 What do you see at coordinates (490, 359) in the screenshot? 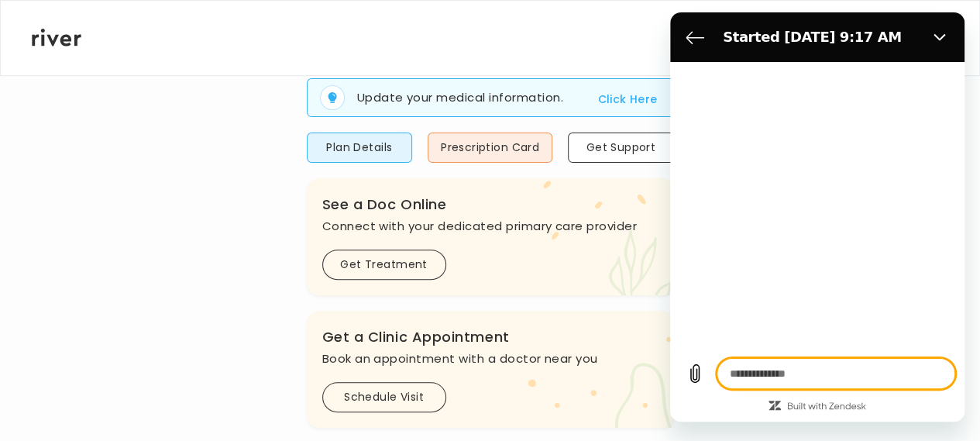
I see `p: Book an appointment with a doctor near you` at bounding box center [490, 359].